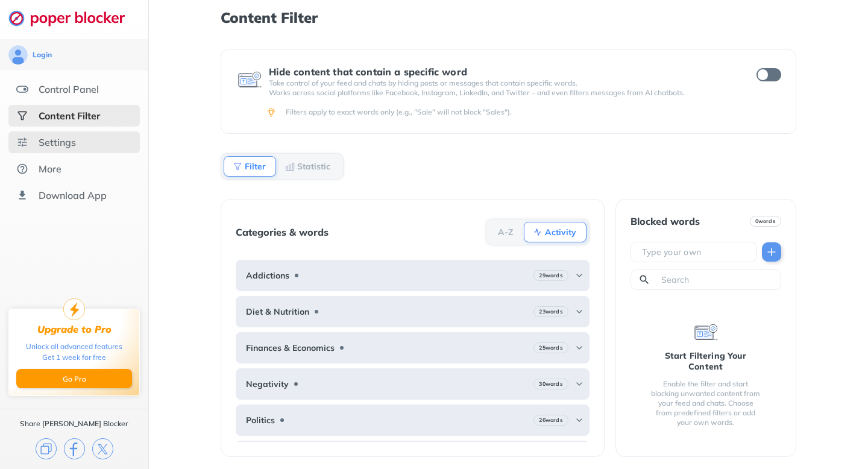 This screenshot has width=868, height=469. What do you see at coordinates (550, 385) in the screenshot?
I see `b: 30 words` at bounding box center [550, 385].